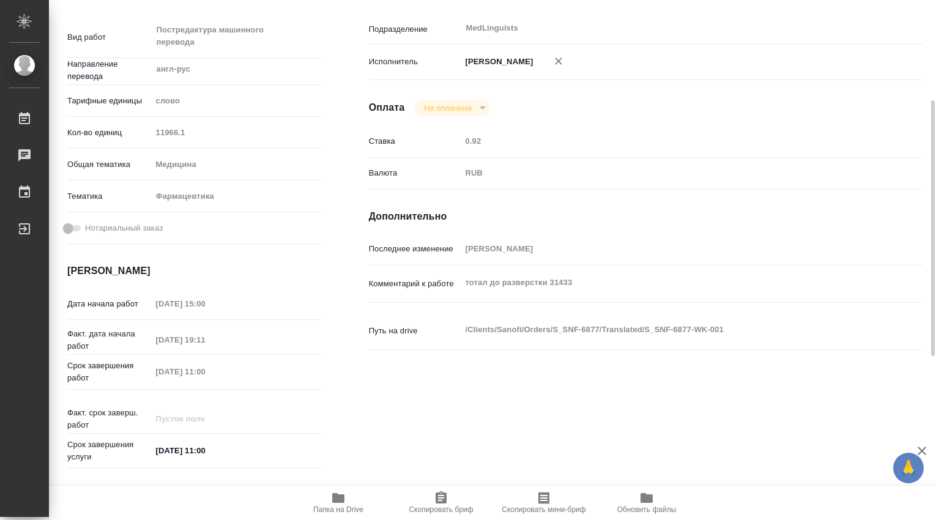  What do you see at coordinates (415, 62) in the screenshot?
I see `p: Исполнитель` at bounding box center [415, 62].